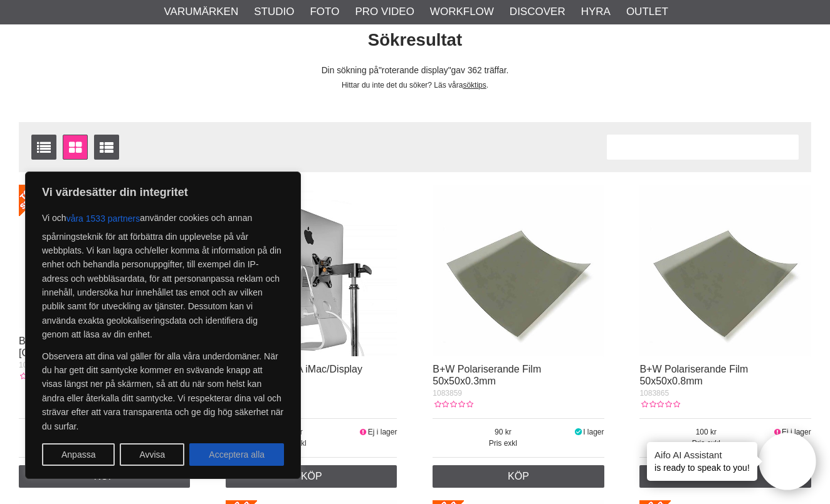 The width and height of the screenshot is (830, 504). What do you see at coordinates (201, 12) in the screenshot?
I see `a: Varumärken` at bounding box center [201, 12].